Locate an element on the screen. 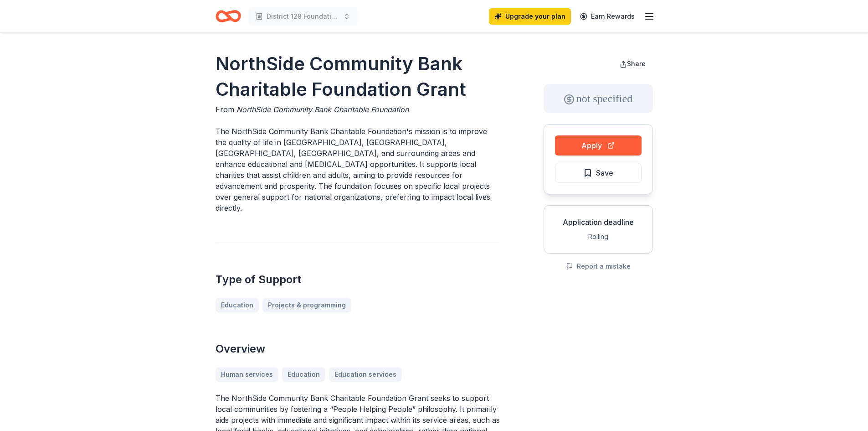 This screenshot has width=868, height=431. button: Apply is located at coordinates (598, 145).